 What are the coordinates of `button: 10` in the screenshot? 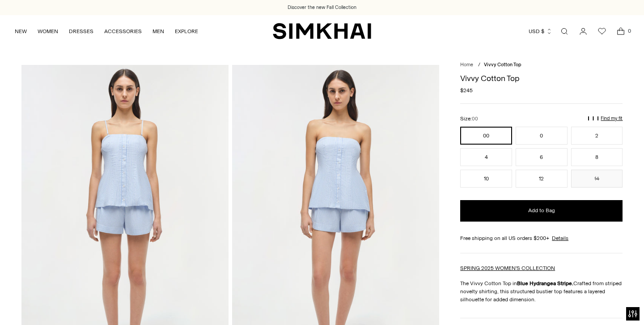 It's located at (486, 179).